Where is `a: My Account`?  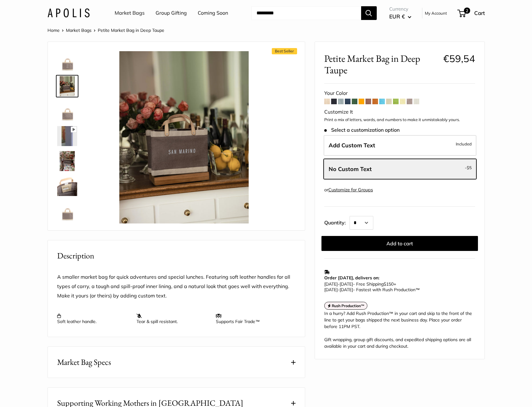 a: My Account is located at coordinates (436, 13).